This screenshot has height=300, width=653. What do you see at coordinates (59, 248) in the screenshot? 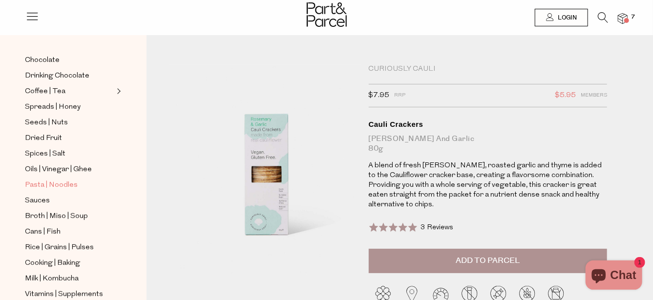
I see `span: Rice | Grains | Pulses` at bounding box center [59, 248].